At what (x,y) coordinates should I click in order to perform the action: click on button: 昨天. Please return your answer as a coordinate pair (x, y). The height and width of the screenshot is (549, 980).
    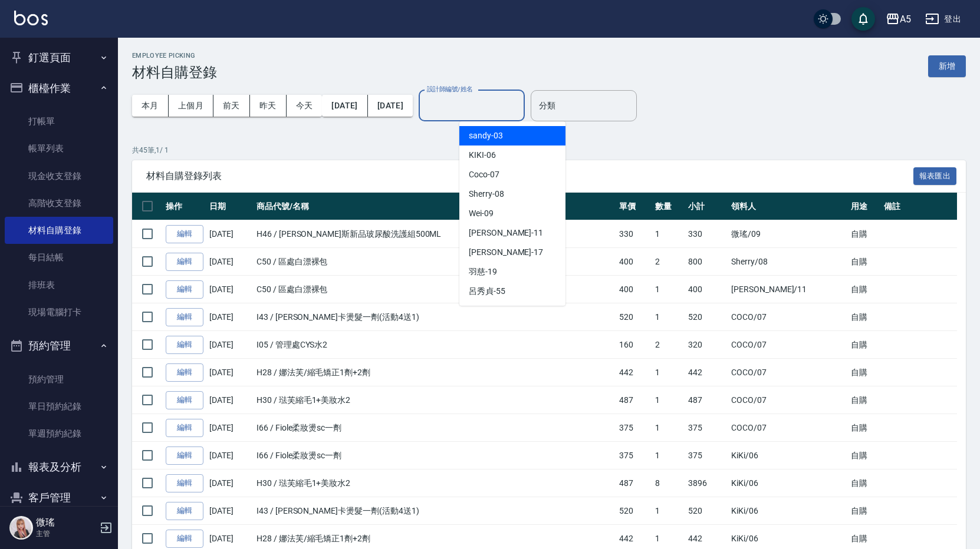
    Looking at the image, I should click on (268, 105).